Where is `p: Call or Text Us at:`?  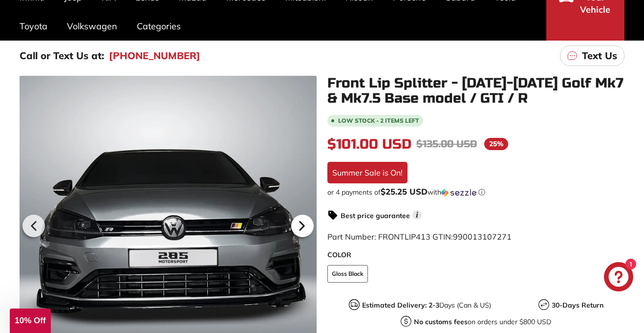
p: Call or Text Us at: is located at coordinates (62, 56).